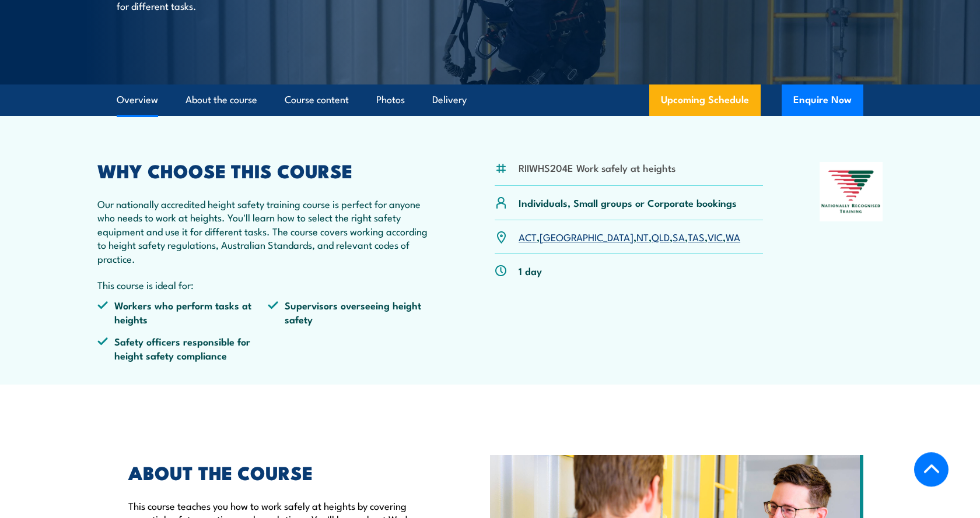 This screenshot has width=980, height=518. What do you see at coordinates (527, 237) in the screenshot?
I see `a: ACT` at bounding box center [527, 237].